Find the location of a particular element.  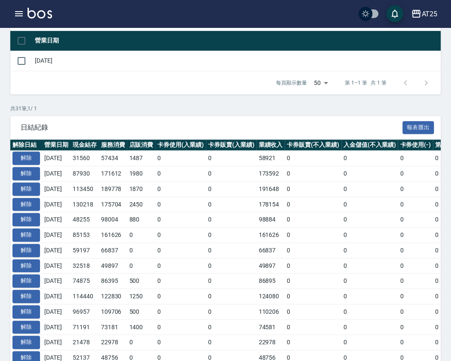

th: 卡券使用(-) is located at coordinates (415, 145).